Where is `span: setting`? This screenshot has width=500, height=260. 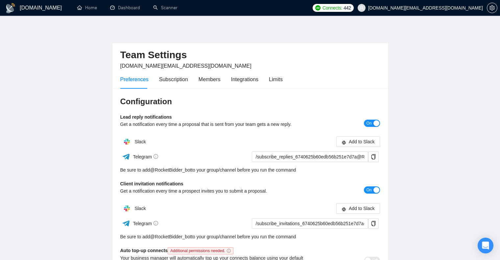 span: setting is located at coordinates (492, 8).